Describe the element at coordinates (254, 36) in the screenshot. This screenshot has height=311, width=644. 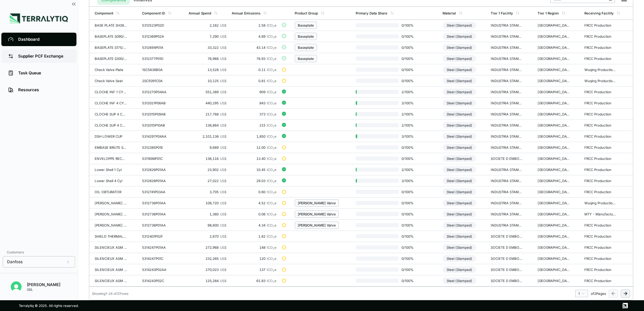
I see `div: 4.89` at that location.